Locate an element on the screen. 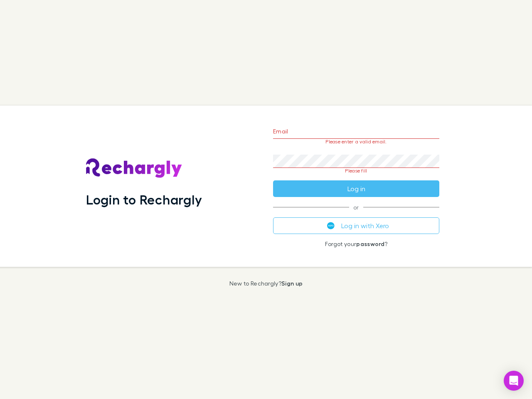 Image resolution: width=532 pixels, height=399 pixels. p: Please fill is located at coordinates (356, 171).